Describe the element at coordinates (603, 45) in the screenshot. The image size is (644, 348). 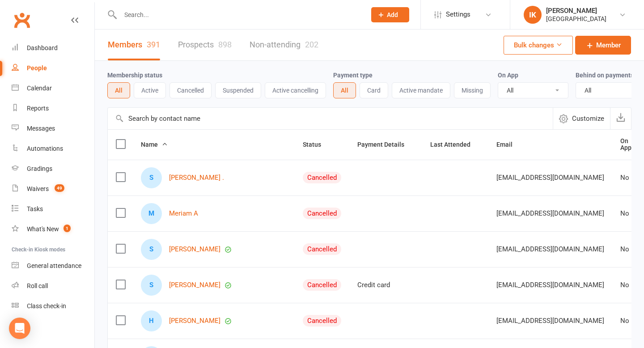
I see `a: Member` at that location.